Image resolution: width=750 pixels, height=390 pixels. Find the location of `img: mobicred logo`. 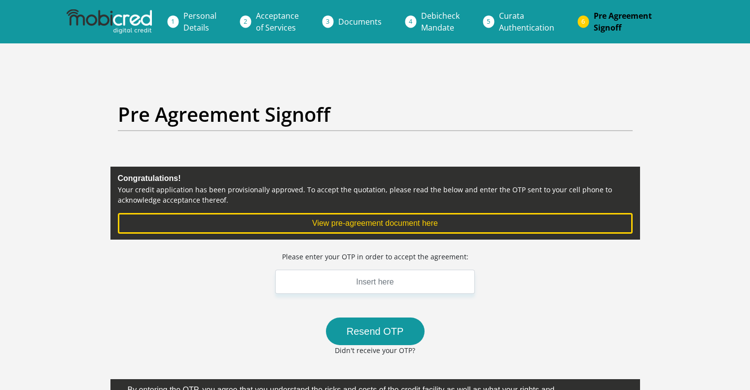

img: mobicred logo is located at coordinates (109, 22).